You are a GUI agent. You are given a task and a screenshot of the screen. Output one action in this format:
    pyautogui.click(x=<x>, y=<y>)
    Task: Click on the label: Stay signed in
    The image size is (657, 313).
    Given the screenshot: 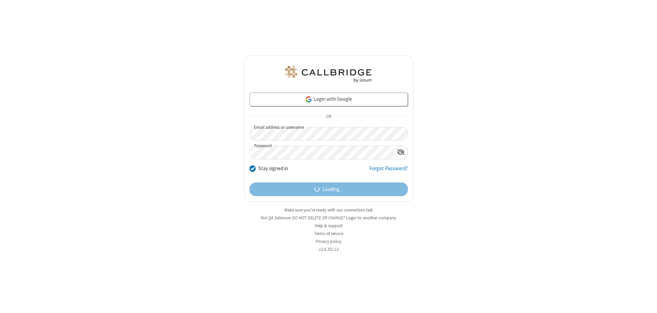 What is the action you would take?
    pyautogui.click(x=273, y=169)
    